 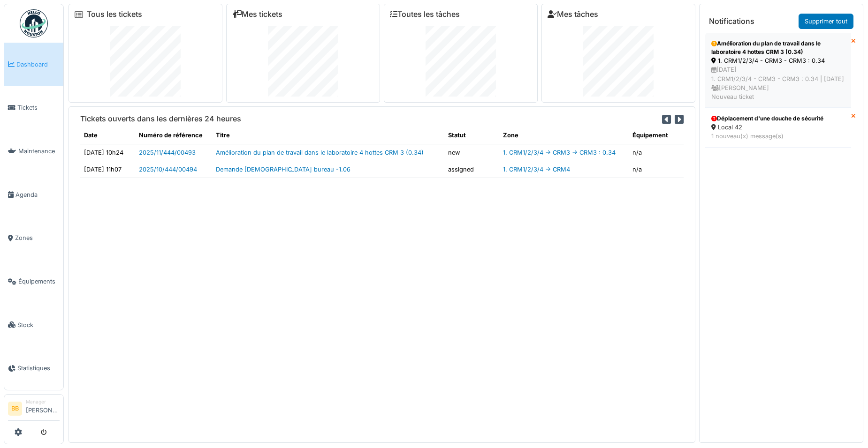 I want to click on a: Supprimer tout, so click(x=826, y=21).